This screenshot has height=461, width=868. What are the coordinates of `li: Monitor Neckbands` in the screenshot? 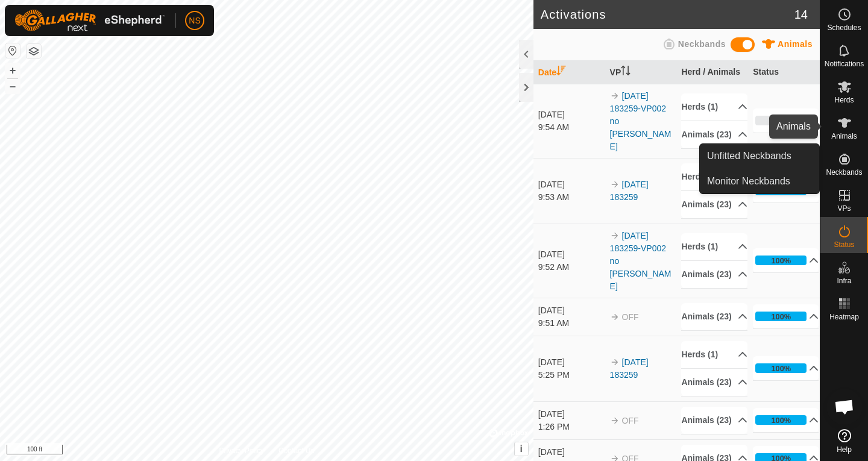 It's located at (760, 182).